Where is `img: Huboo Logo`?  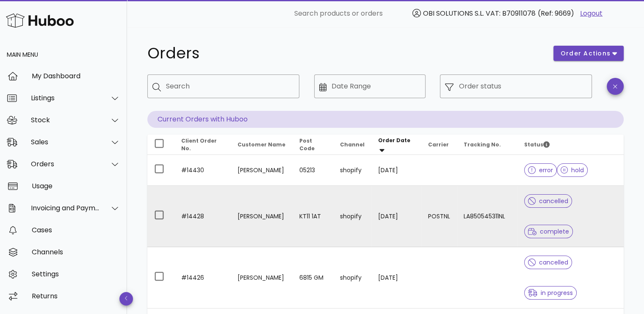
img: Huboo Logo is located at coordinates (40, 20).